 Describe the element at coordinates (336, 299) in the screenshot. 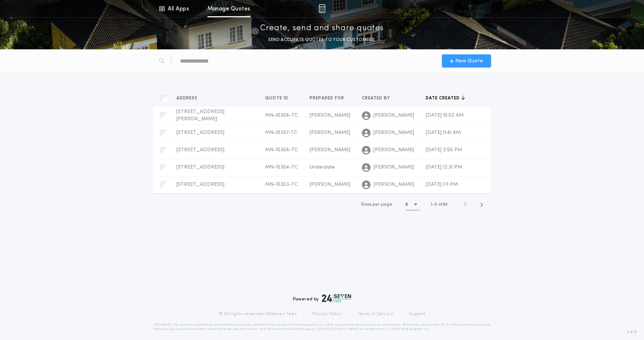

I see `img: logo` at that location.